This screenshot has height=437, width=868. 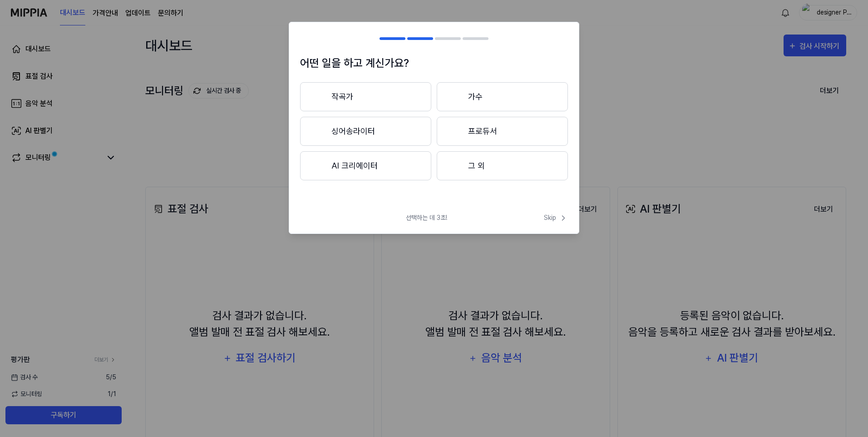 I want to click on button: 프로듀서, so click(x=502, y=131).